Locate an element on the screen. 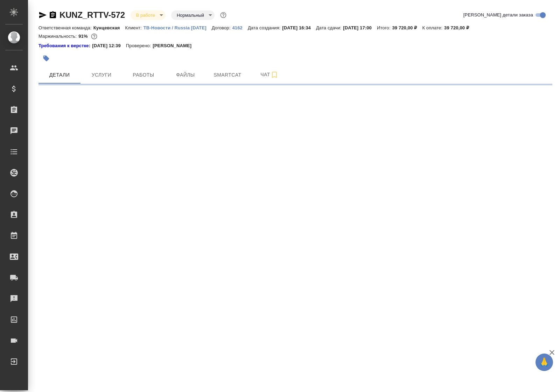  a: KUNZ_RTTV-572 is located at coordinates (92, 15).